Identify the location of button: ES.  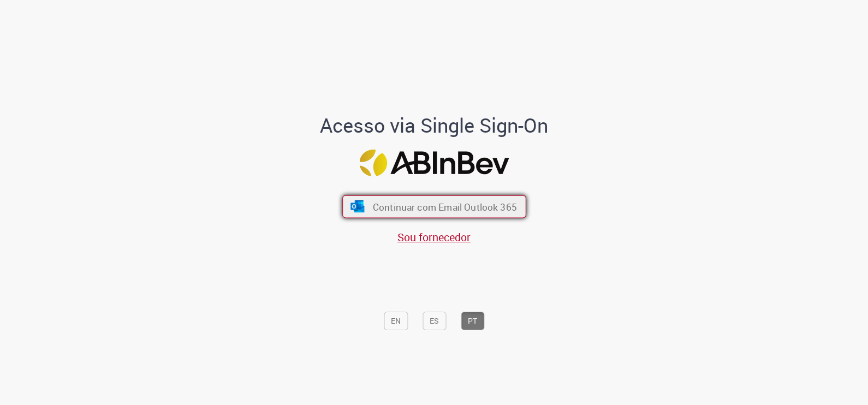
(434, 321).